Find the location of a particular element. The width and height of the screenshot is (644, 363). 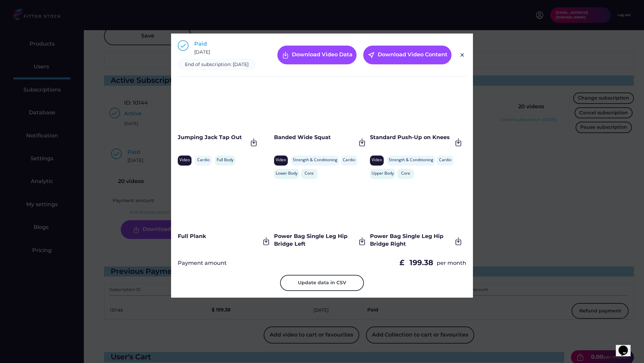

text: near_me is located at coordinates (372, 55).